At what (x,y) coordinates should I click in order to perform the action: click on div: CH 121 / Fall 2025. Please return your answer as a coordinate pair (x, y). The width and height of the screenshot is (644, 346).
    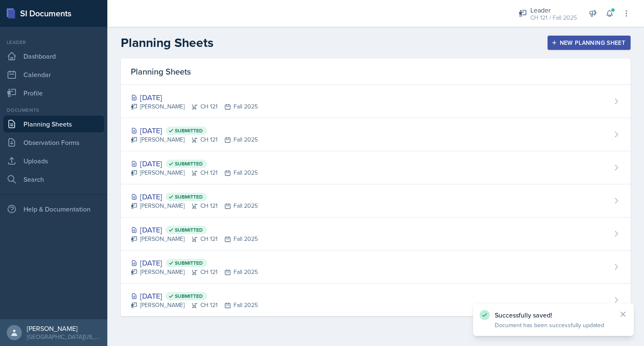
    Looking at the image, I should click on (553, 18).